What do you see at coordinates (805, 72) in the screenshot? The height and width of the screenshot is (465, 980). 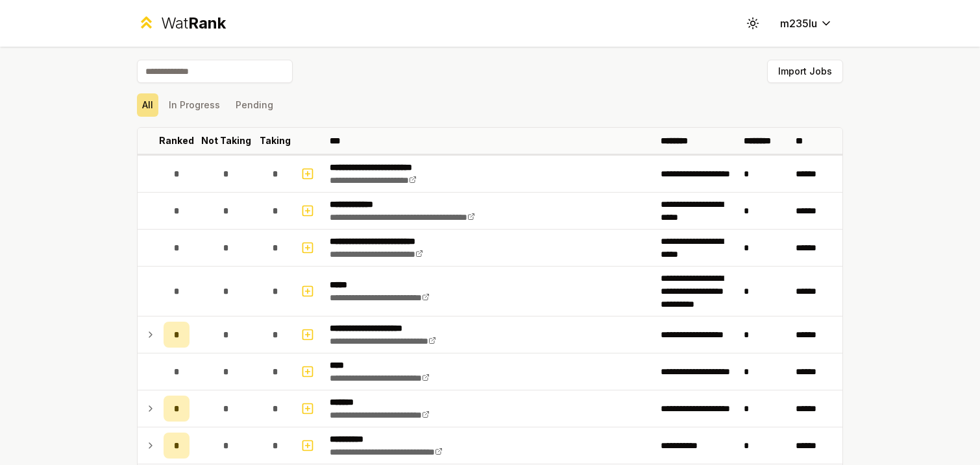 I see `button: Import Jobs` at bounding box center [805, 72].